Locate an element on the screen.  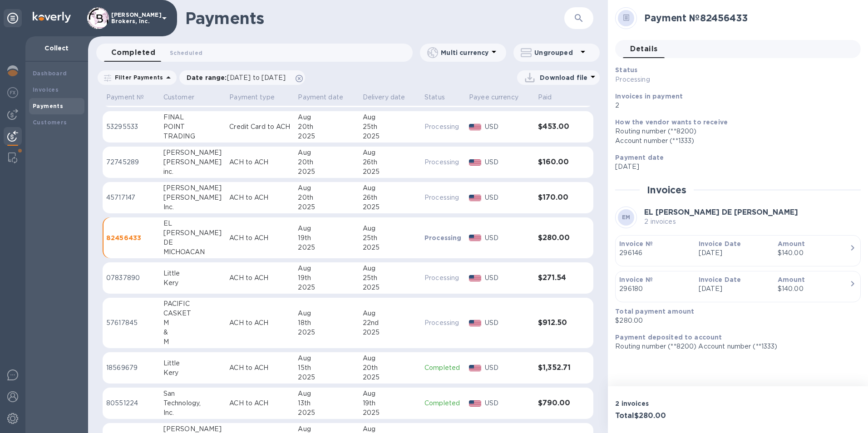
p: Customer is located at coordinates (179, 97).